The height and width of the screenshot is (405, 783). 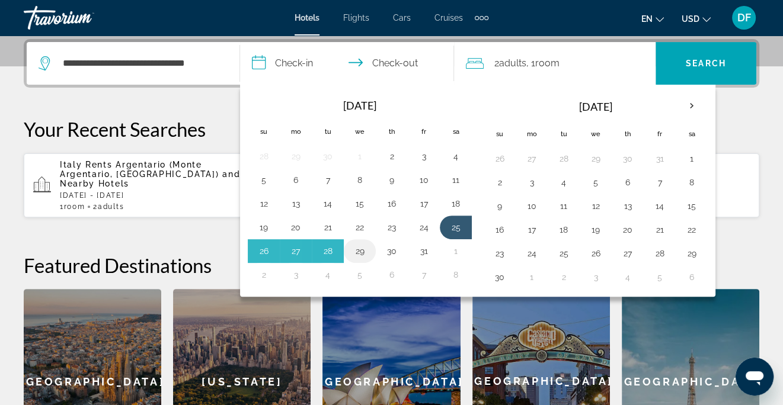 I want to click on button: Next month, so click(x=691, y=106).